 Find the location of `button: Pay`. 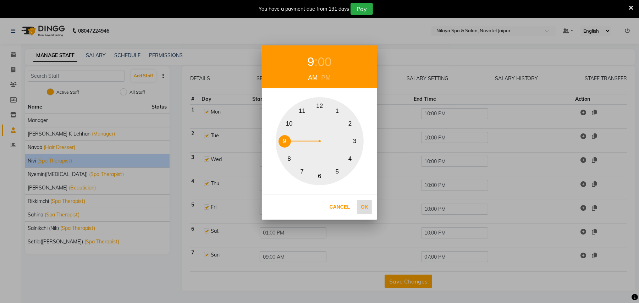

button: Pay is located at coordinates (362, 9).